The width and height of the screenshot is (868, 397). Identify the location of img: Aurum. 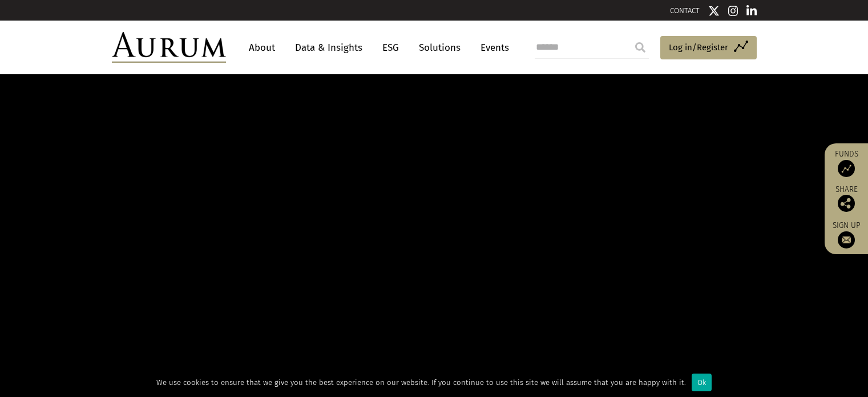
(169, 47).